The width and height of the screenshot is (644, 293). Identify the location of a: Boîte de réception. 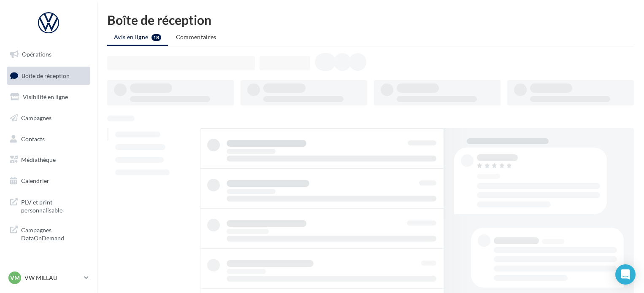
(49, 76).